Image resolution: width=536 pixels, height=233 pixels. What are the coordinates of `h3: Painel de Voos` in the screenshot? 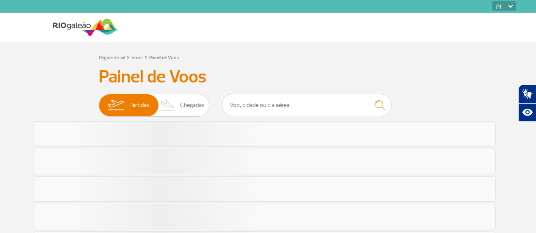 It's located at (268, 77).